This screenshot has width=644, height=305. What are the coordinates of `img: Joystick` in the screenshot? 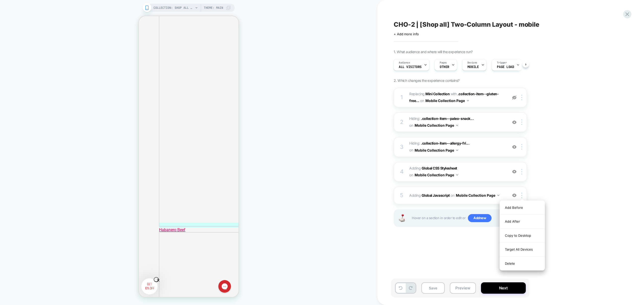 It's located at (402, 218).